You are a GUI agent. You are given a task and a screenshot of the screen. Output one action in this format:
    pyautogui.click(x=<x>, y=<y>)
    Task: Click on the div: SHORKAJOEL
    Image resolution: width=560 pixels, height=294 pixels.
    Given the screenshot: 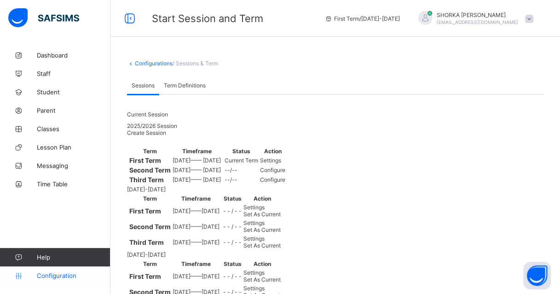 What is the action you would take?
    pyautogui.click(x=474, y=18)
    